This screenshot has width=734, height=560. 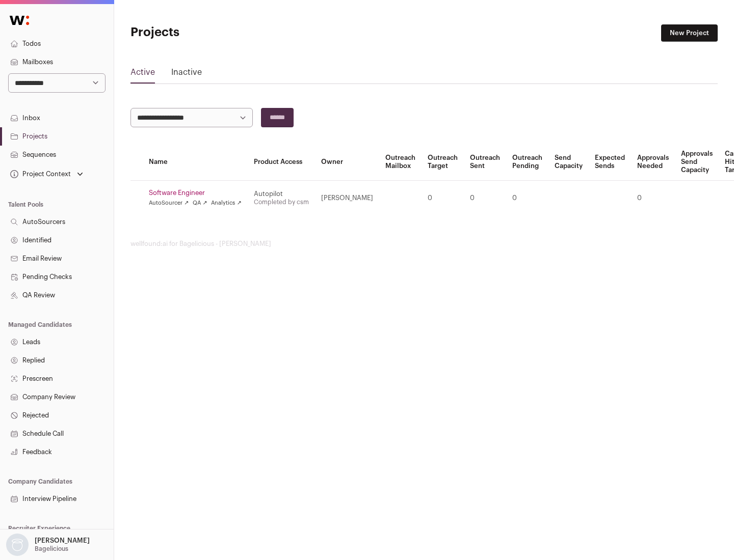 I want to click on a: Active, so click(x=142, y=75).